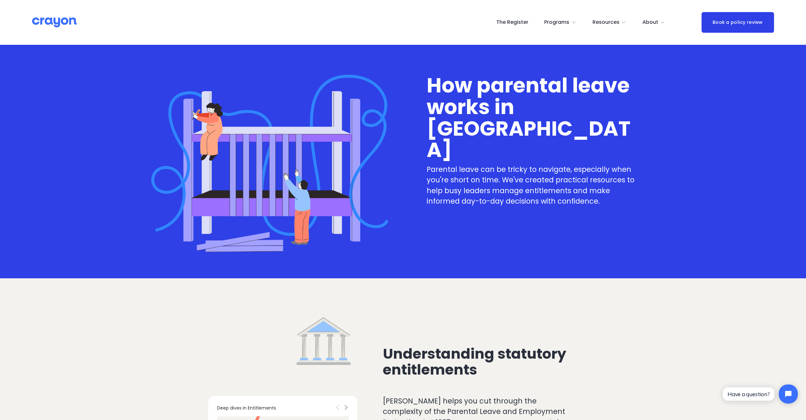 This screenshot has width=806, height=420. I want to click on span: About, so click(651, 22).